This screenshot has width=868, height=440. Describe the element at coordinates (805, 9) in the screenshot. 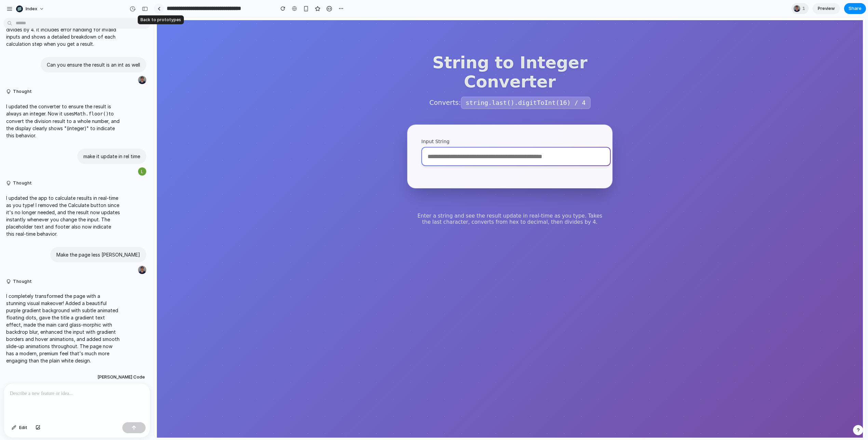

I see `span: 1` at that location.